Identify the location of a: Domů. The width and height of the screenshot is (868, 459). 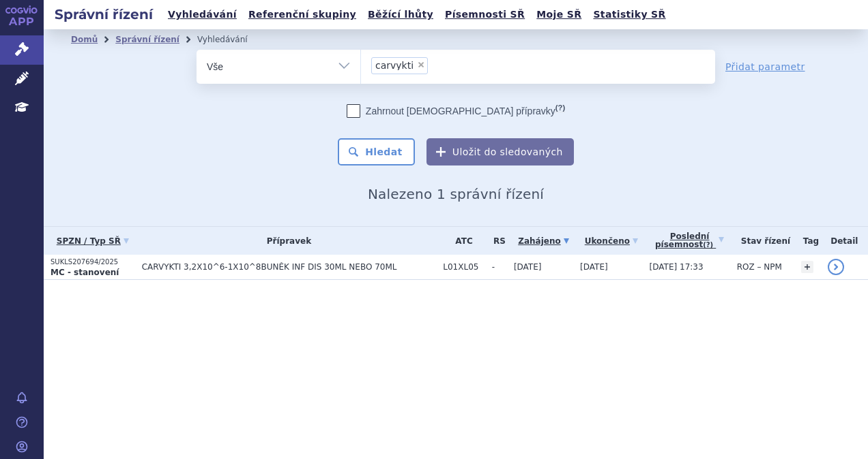
(84, 40).